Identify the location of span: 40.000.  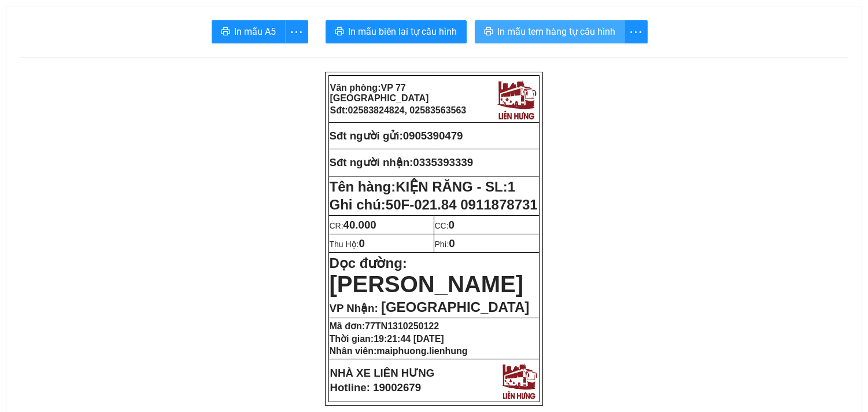
(359, 224).